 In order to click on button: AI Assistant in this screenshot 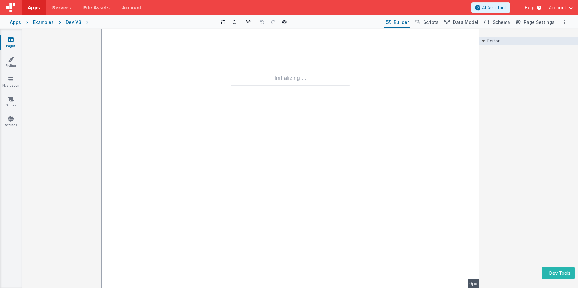, I will do `click(491, 8)`.